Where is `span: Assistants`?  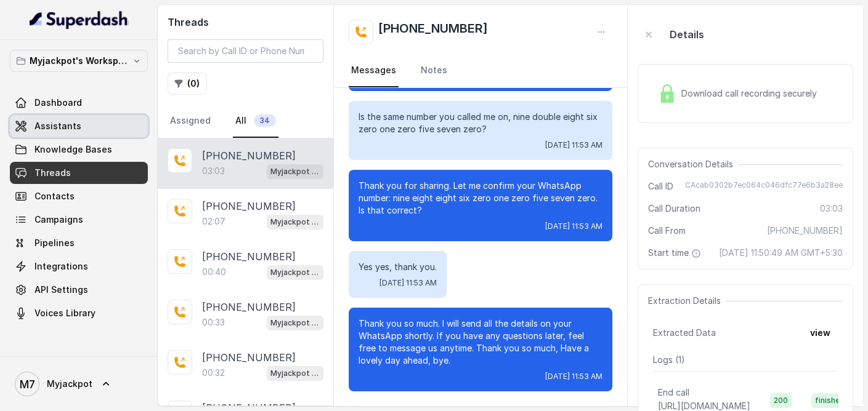
span: Assistants is located at coordinates (58, 126).